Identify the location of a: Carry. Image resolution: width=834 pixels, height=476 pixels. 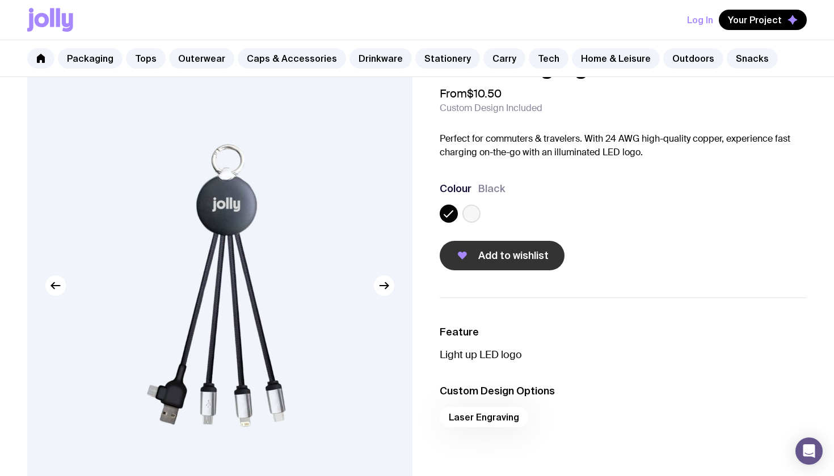
(504, 58).